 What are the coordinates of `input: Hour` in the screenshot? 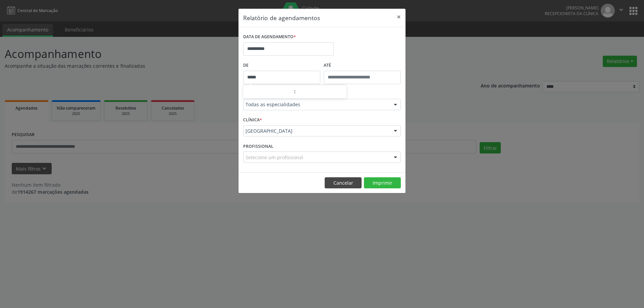 It's located at (268, 93).